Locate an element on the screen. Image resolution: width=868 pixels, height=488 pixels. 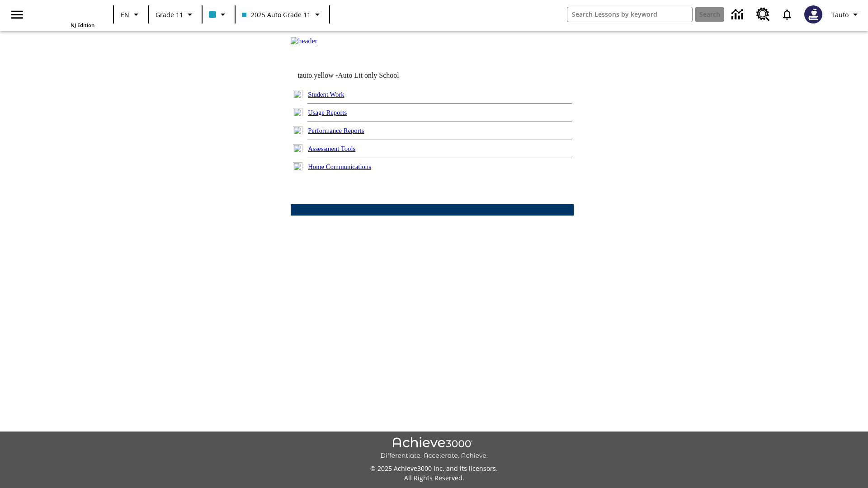
img: header is located at coordinates (304, 41).